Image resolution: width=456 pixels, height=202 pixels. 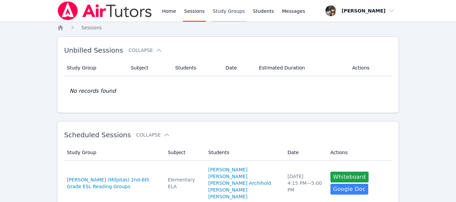 What do you see at coordinates (302, 68) in the screenshot?
I see `th: Estimated Duration` at bounding box center [302, 68].